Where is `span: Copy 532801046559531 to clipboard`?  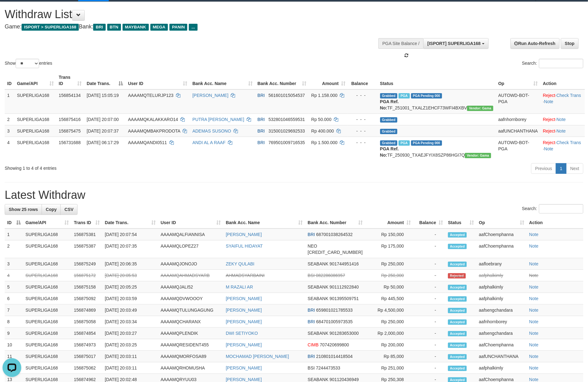 span: Copy 532801046559531 to clipboard is located at coordinates (287, 120).